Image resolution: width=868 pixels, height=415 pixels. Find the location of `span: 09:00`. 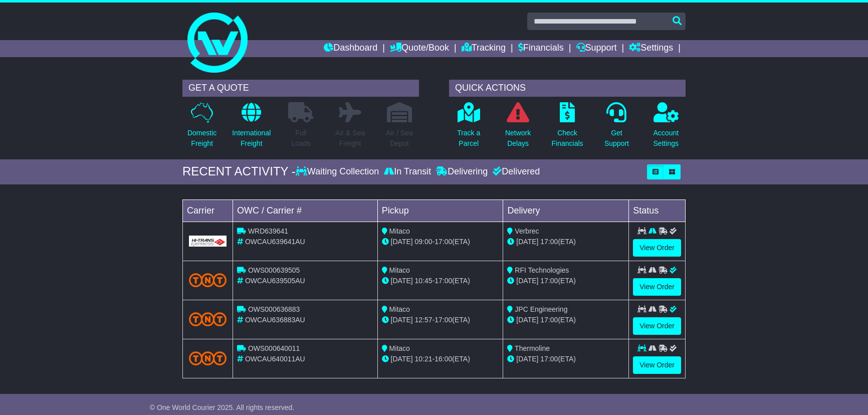

span: 09:00 is located at coordinates (423, 242).